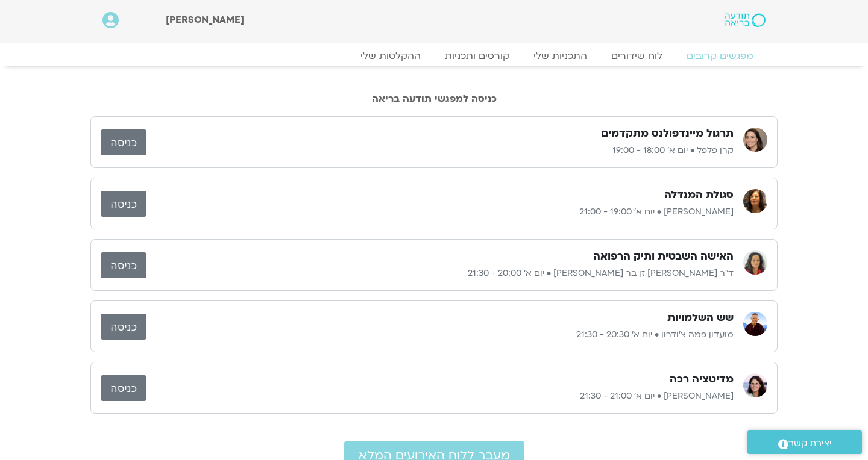 This screenshot has height=460, width=868. I want to click on a: ההקלטות שלי, so click(390, 56).